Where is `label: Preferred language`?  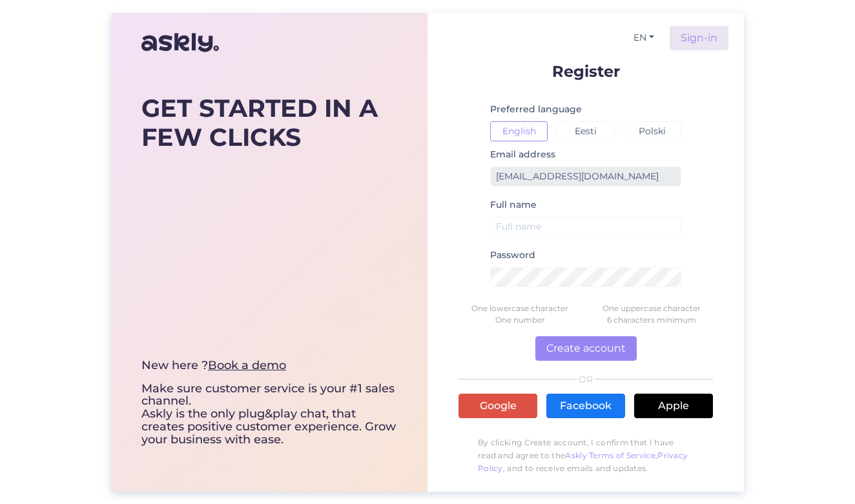
label: Preferred language is located at coordinates (536, 109).